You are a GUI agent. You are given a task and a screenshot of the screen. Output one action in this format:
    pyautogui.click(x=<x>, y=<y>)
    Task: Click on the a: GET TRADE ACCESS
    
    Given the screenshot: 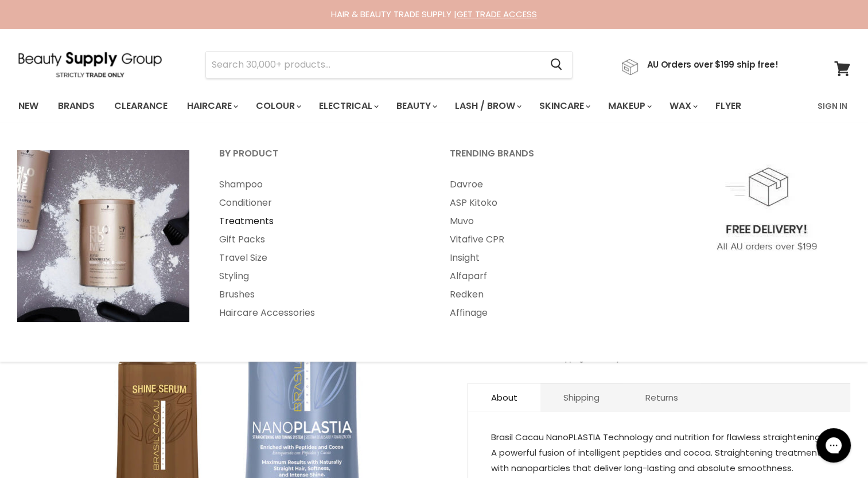 What is the action you would take?
    pyautogui.click(x=496, y=14)
    